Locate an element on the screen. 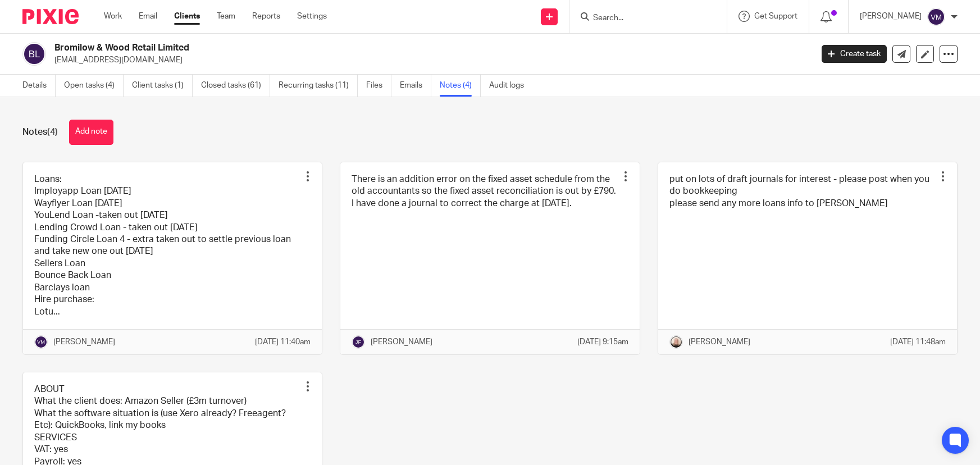 This screenshot has height=465, width=980. a: Create task is located at coordinates (855, 54).